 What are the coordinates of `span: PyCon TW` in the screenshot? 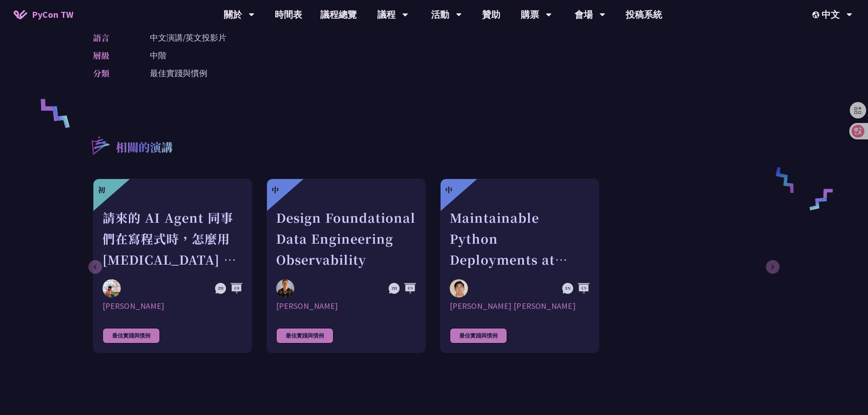 It's located at (52, 14).